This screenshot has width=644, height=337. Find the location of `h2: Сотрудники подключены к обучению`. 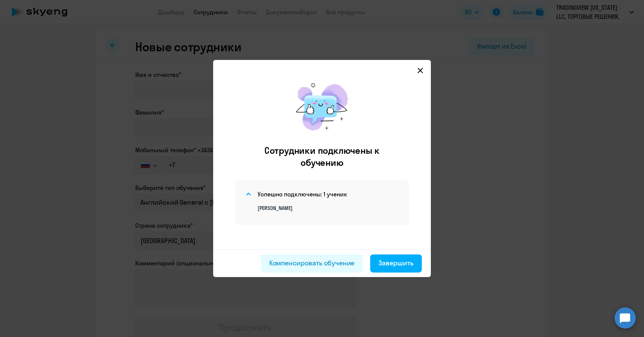

h2: Сотрудники подключены к обучению is located at coordinates (322, 156).